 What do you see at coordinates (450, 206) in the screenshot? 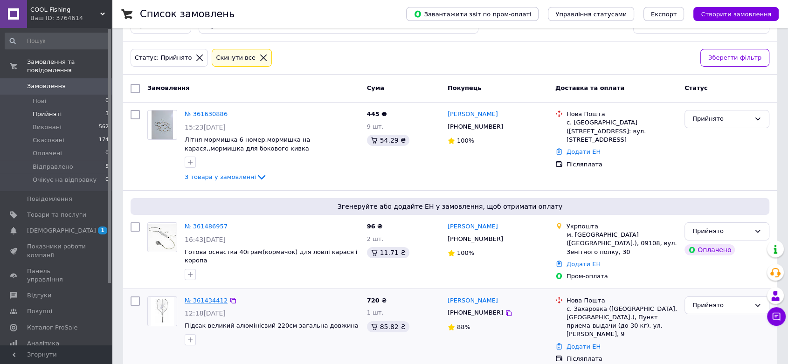
I see `span: Згенеруйте або додайте ЕН у замовлення, щоб отримати оплату` at bounding box center [450, 206].